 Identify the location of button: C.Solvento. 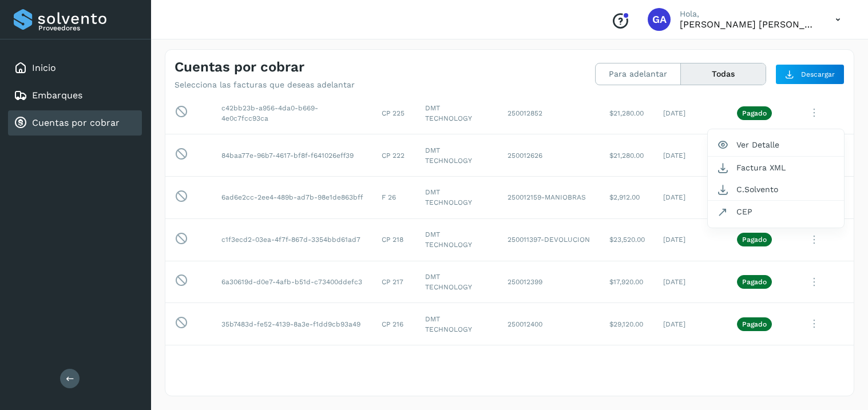
(776, 189).